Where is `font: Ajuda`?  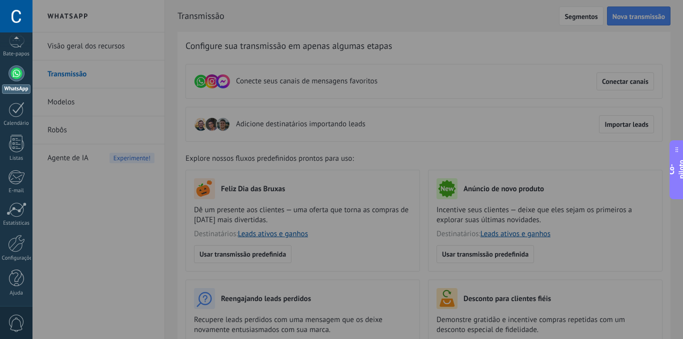 font: Ajuda is located at coordinates (16, 293).